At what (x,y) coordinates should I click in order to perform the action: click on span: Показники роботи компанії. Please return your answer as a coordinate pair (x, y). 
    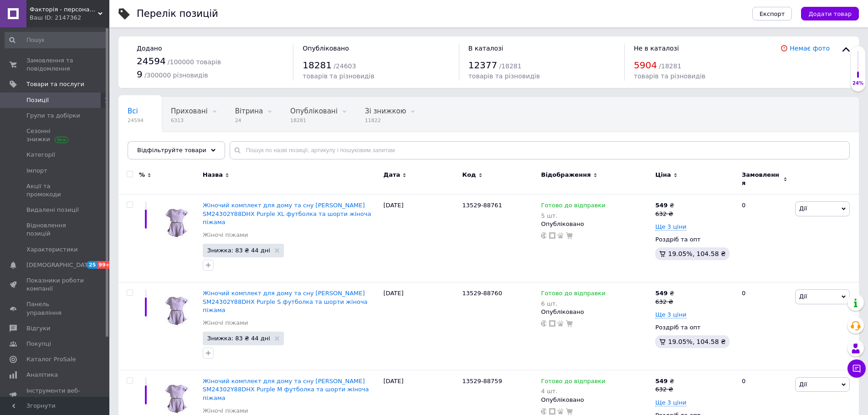
    Looking at the image, I should click on (55, 285).